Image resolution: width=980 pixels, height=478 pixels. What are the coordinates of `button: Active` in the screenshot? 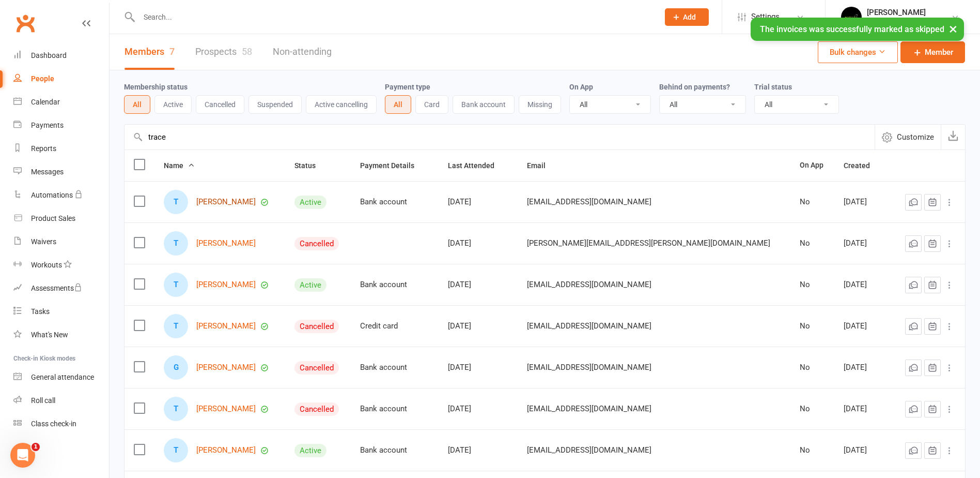 It's located at (173, 105).